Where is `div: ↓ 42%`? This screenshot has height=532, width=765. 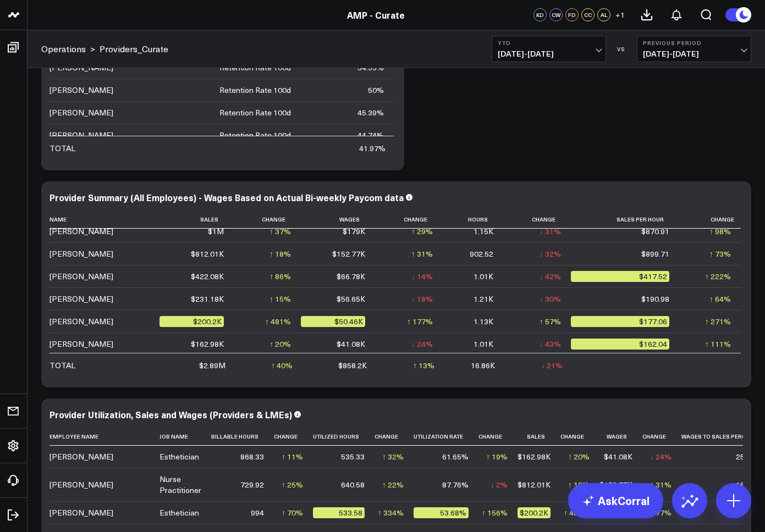 div: ↓ 42% is located at coordinates (550, 276).